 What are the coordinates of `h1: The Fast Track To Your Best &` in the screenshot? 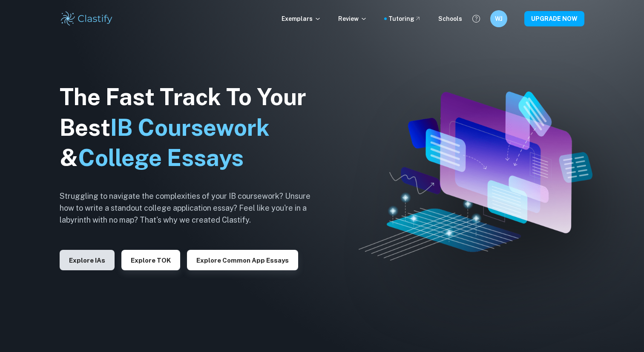 It's located at (192, 128).